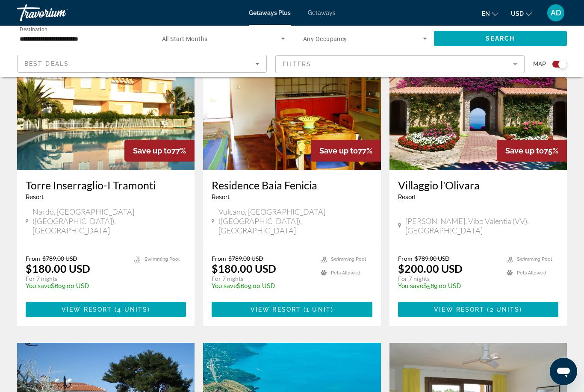  What do you see at coordinates (291, 309) in the screenshot?
I see `a: View Resort(1 unit)` at bounding box center [291, 309].